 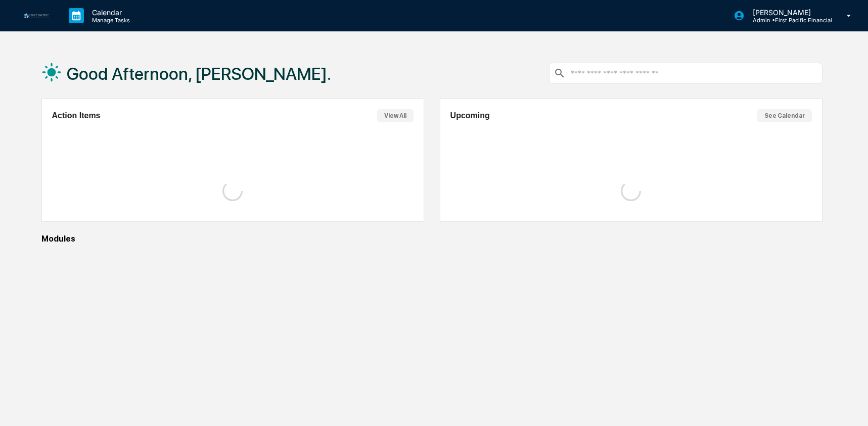 What do you see at coordinates (470, 115) in the screenshot?
I see `h2: Upcoming` at bounding box center [470, 115].